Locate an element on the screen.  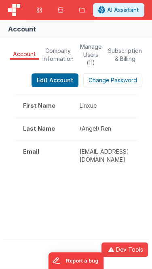
strong: Email is located at coordinates (31, 151).